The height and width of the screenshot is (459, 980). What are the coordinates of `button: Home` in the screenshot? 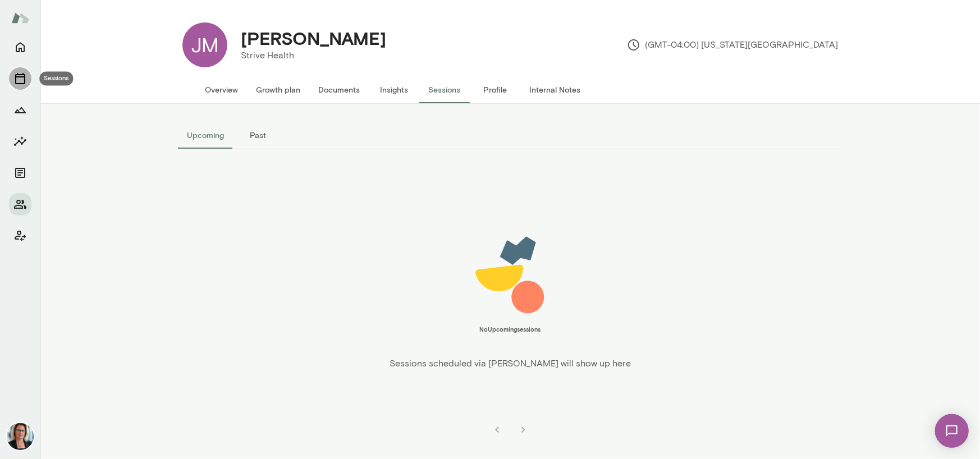 It's located at (20, 47).